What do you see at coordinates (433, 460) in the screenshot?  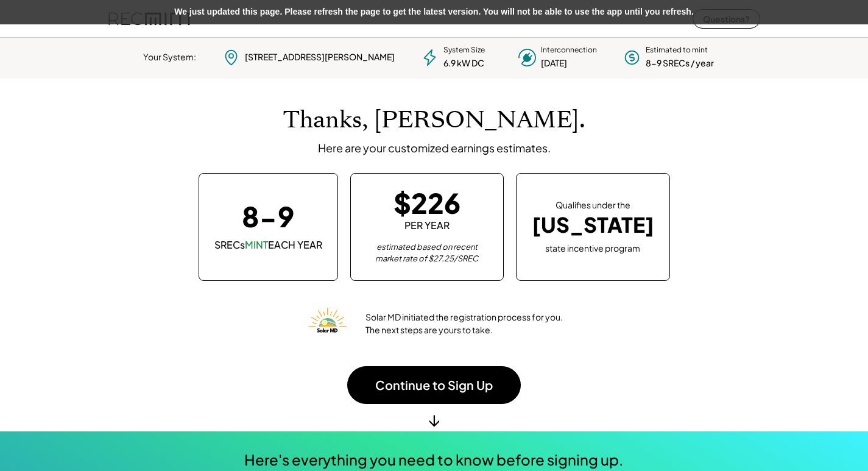 I see `div: Here's everything you need to know before signing up.` at bounding box center [433, 460].